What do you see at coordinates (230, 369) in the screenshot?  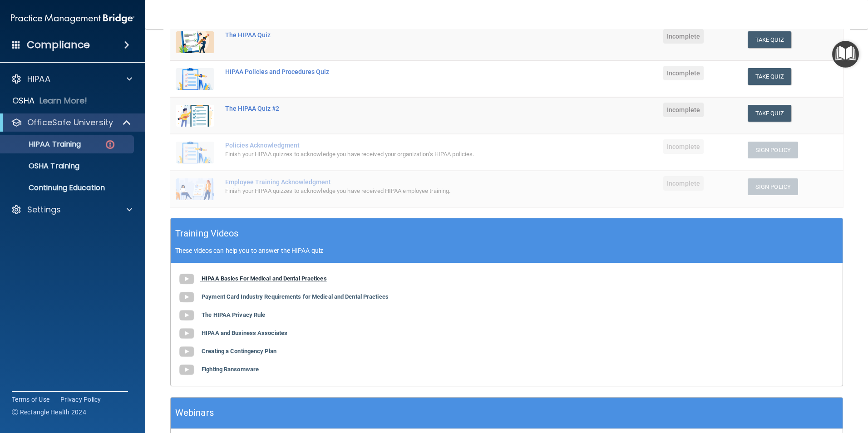 I see `b: Fighting Ransomware` at bounding box center [230, 369].